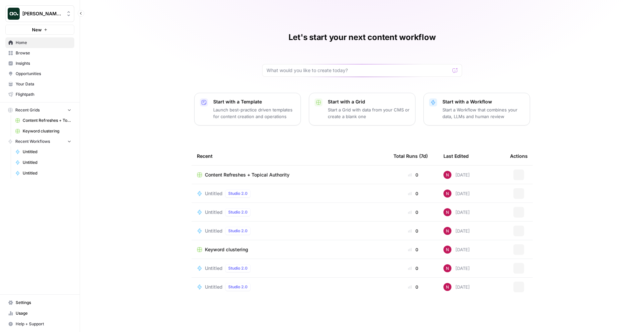 The height and width of the screenshot is (332, 644). Describe the element at coordinates (40, 53) in the screenshot. I see `a: Browse` at that location.